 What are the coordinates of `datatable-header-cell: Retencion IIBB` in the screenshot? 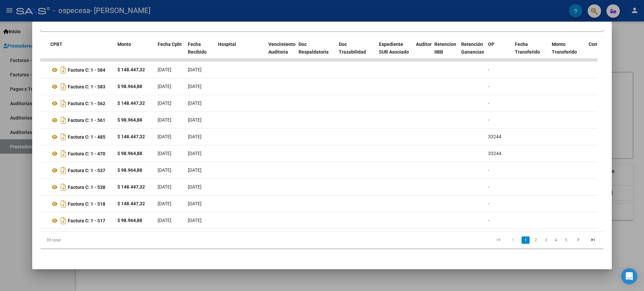 It's located at (445, 52).